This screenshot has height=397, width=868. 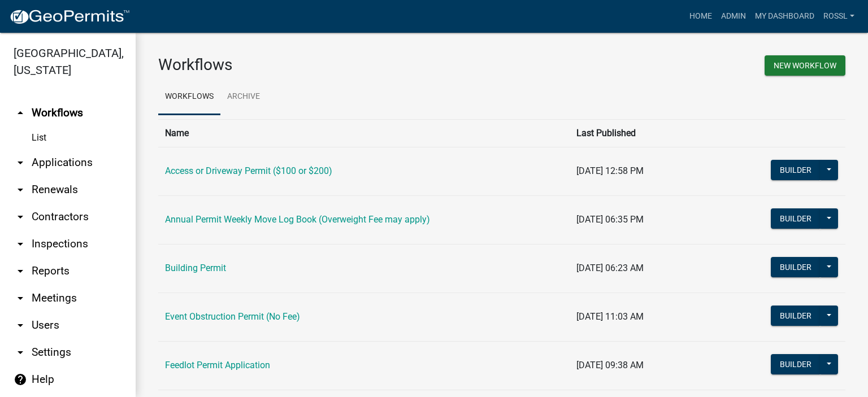 What do you see at coordinates (784, 16) in the screenshot?
I see `a: My Dashboard` at bounding box center [784, 16].